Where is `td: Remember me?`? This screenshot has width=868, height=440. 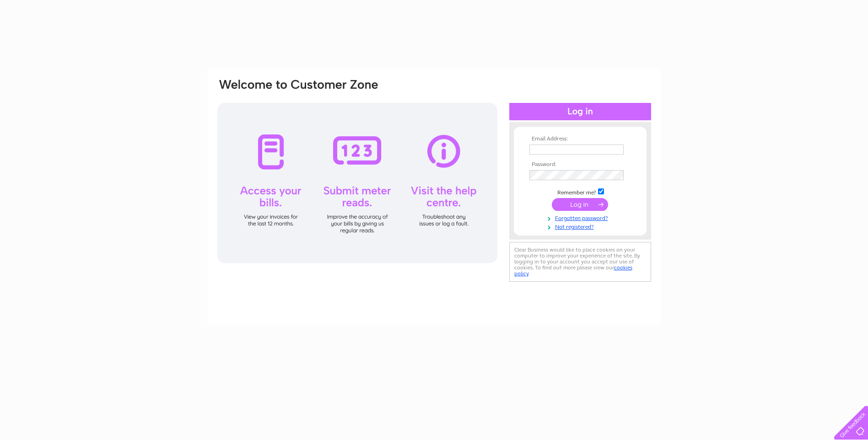 td: Remember me? is located at coordinates (580, 192).